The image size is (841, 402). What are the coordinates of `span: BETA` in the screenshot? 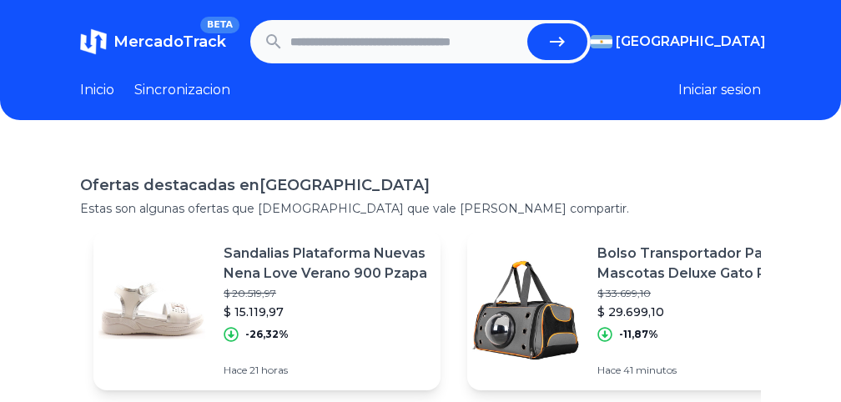 It's located at (219, 25).